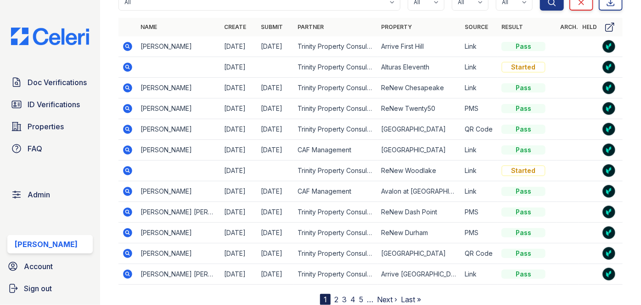 The image size is (641, 305). I want to click on a: Property, so click(396, 27).